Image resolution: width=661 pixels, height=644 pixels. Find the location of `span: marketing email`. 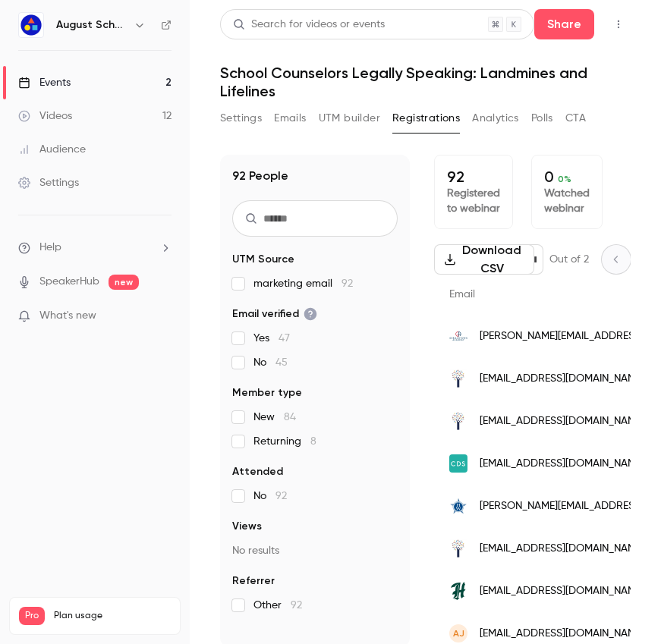

span: marketing email is located at coordinates (303, 284).